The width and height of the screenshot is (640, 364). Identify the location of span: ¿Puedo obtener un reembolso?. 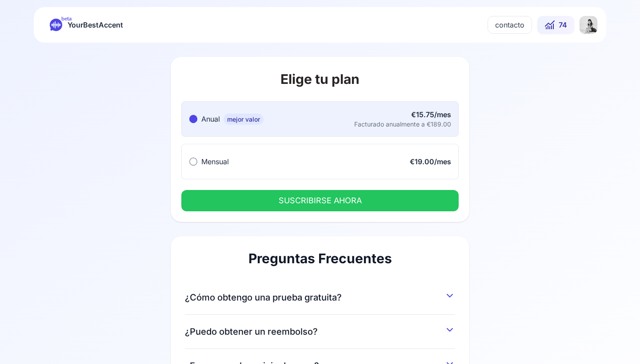
(251, 332).